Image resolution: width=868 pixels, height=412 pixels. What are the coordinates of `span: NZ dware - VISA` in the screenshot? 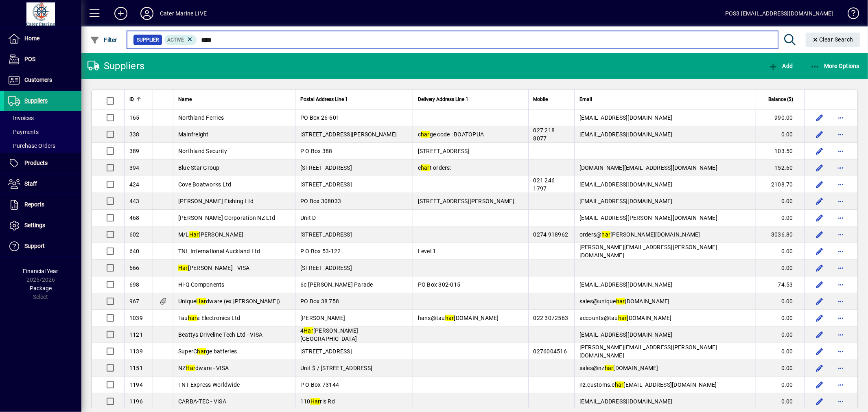 It's located at (204, 368).